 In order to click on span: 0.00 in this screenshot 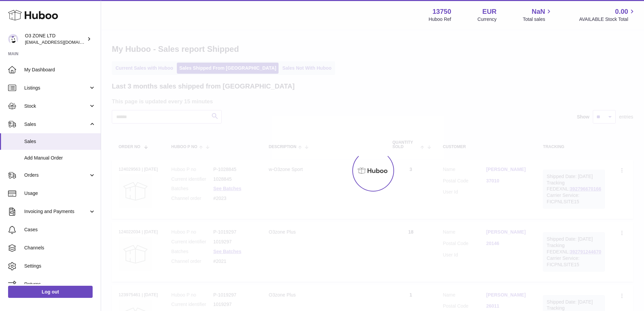, I will do `click(621, 12)`.